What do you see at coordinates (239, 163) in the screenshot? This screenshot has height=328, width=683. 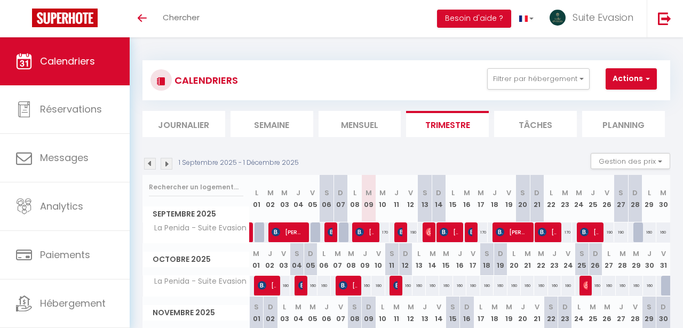 I see `p: 1 Septembre 2025 - 1 Décembre 2025` at bounding box center [239, 163].